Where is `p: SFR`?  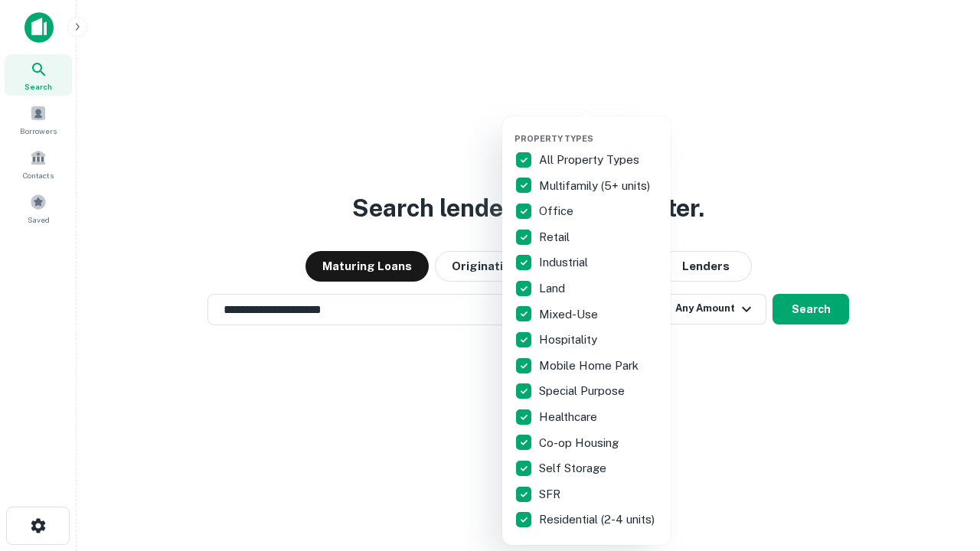 p: SFR is located at coordinates (551, 495).